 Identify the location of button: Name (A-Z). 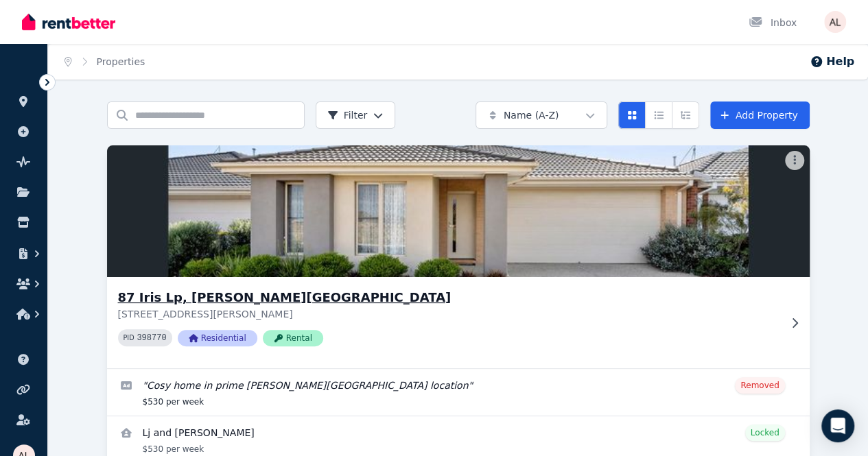
(542, 115).